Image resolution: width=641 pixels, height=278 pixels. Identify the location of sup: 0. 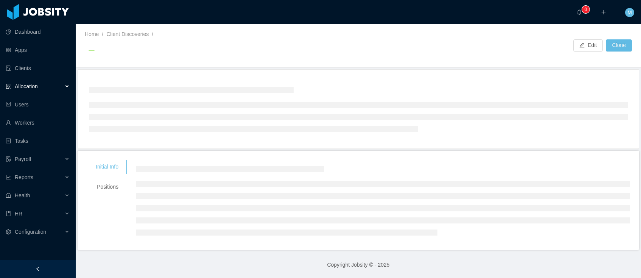
(586, 9).